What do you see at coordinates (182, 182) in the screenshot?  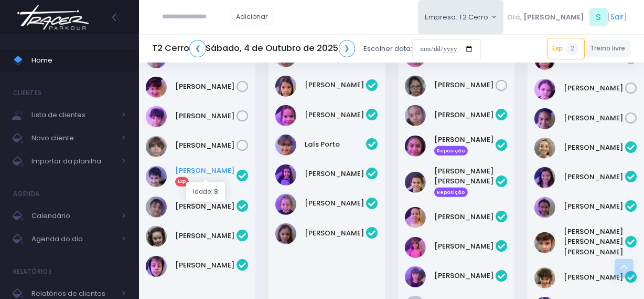 I see `span: Exp` at bounding box center [182, 182].